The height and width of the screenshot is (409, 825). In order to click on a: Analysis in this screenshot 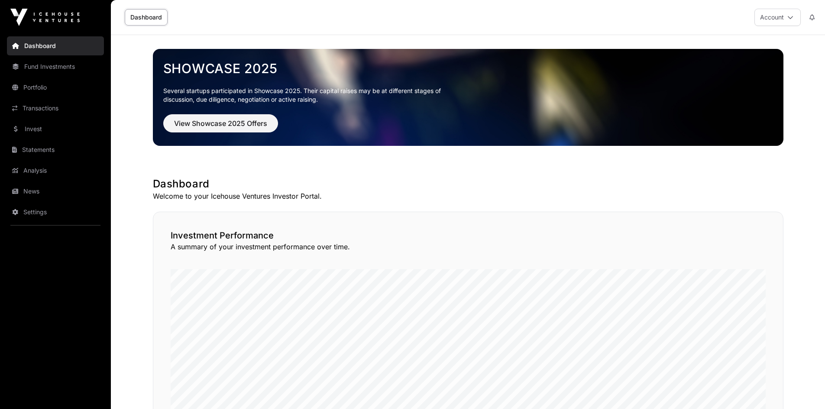, I will do `click(55, 171)`.